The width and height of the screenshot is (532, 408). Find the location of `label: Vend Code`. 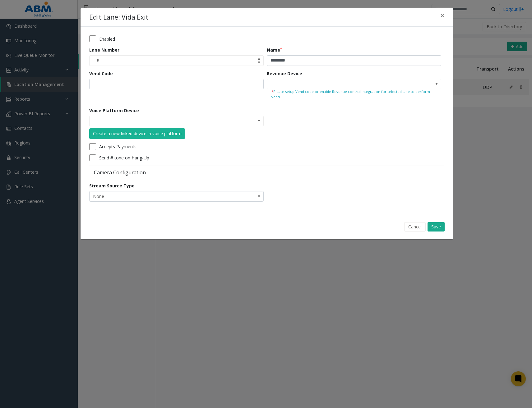

label: Vend Code is located at coordinates (101, 73).